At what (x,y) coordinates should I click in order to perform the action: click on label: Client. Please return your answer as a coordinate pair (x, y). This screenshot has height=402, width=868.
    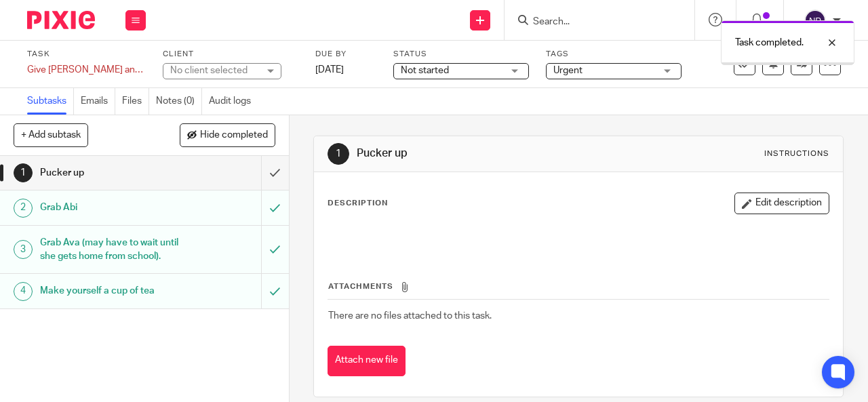
    Looking at the image, I should click on (231, 55).